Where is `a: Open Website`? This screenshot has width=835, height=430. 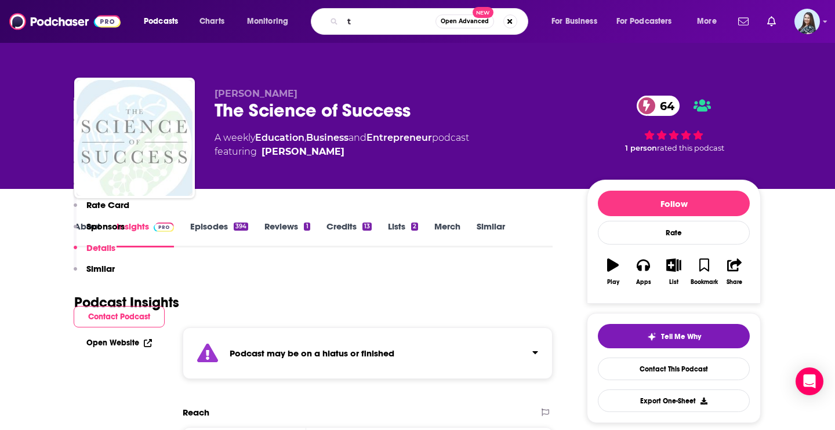
a: Open Website is located at coordinates (119, 343).